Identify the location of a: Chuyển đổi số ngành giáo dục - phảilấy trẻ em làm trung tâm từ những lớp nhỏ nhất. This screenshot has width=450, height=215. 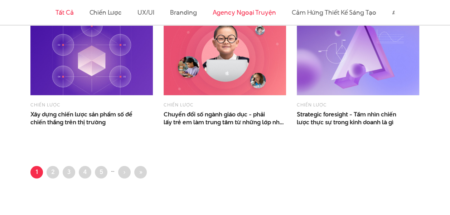
(225, 119).